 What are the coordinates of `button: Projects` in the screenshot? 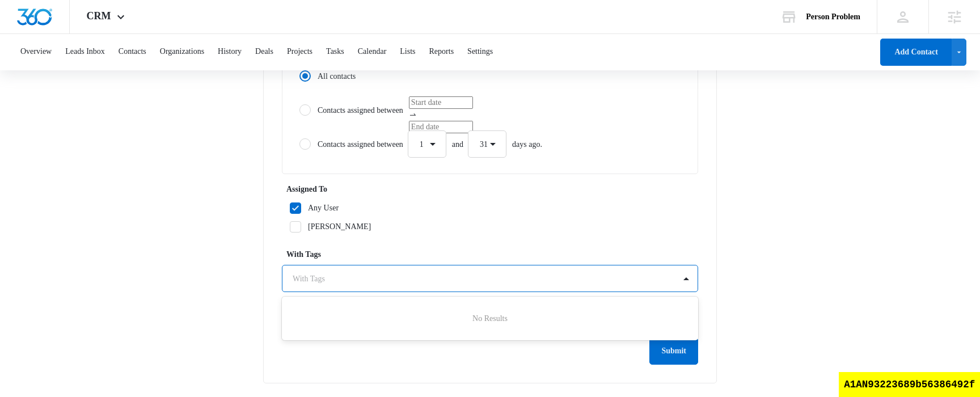 It's located at (299, 52).